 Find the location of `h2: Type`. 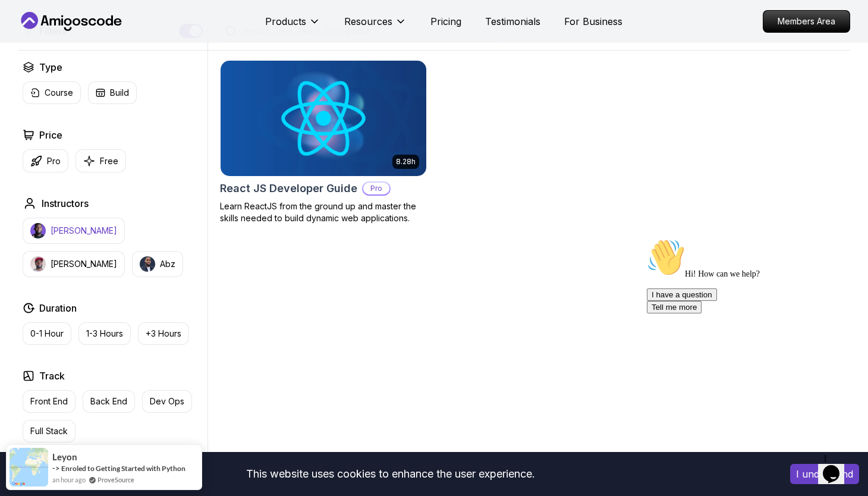

h2: Type is located at coordinates (50, 67).